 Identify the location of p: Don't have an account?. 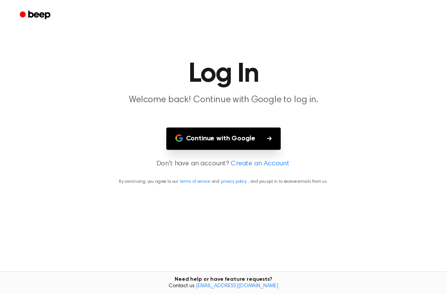
(223, 164).